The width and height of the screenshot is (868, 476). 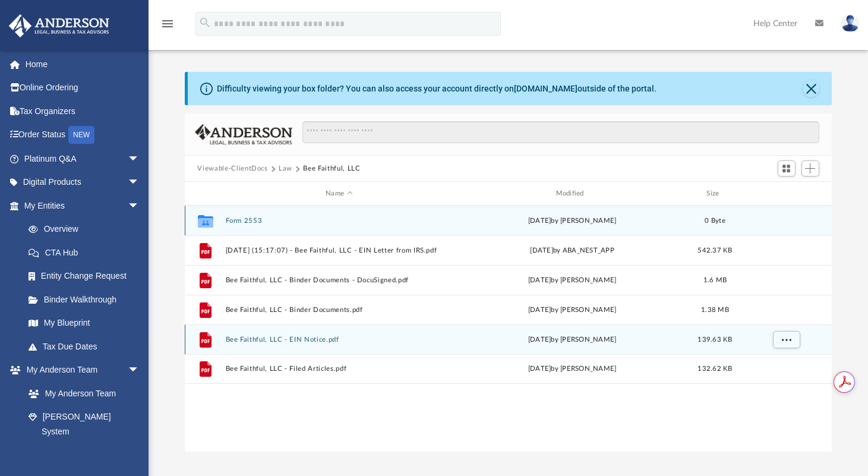 I want to click on div: Size, so click(x=715, y=194).